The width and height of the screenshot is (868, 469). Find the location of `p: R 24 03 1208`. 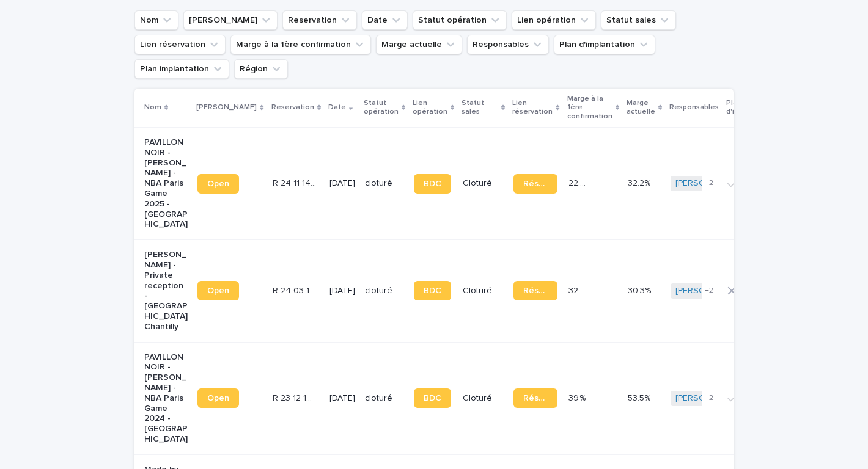

p: R 24 03 1208 is located at coordinates (295, 290).